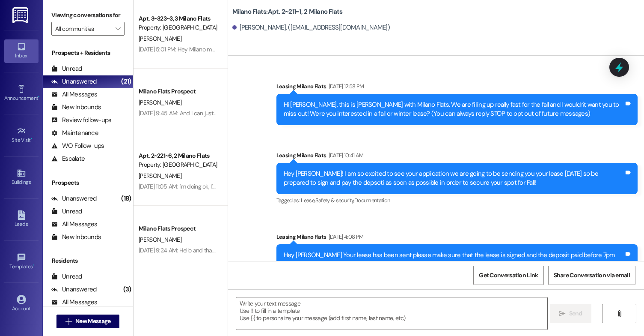  What do you see at coordinates (88, 261) in the screenshot?
I see `div: Residents` at bounding box center [88, 261].